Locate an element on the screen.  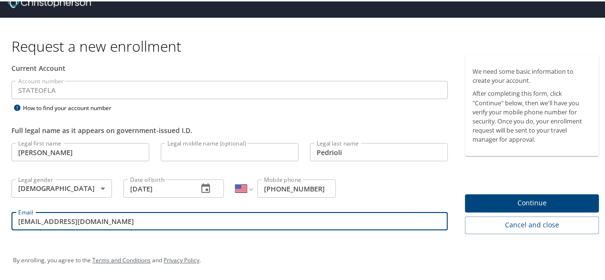
div: How to find your account number is located at coordinates (71, 106).